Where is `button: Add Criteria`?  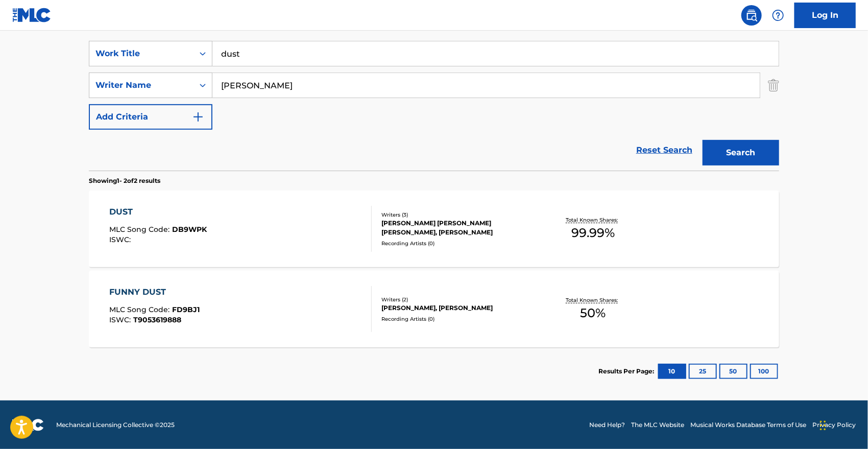 button: Add Criteria is located at coordinates (151, 117).